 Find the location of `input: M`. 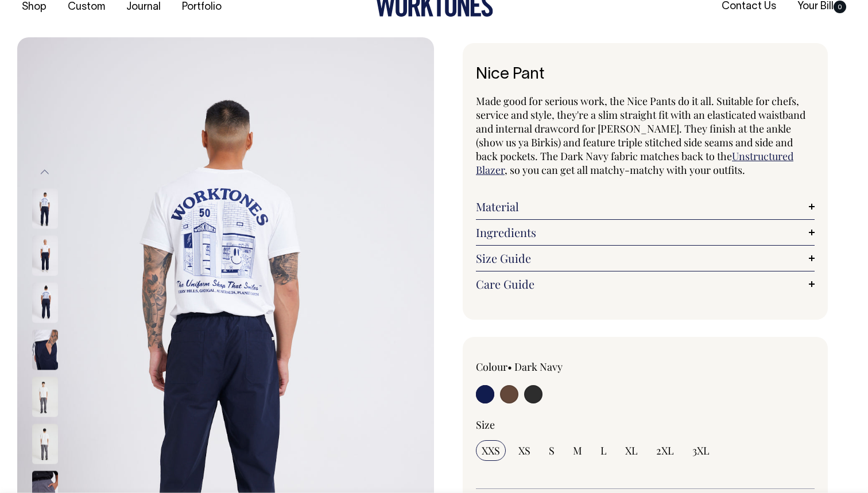

input: M is located at coordinates (577, 451).